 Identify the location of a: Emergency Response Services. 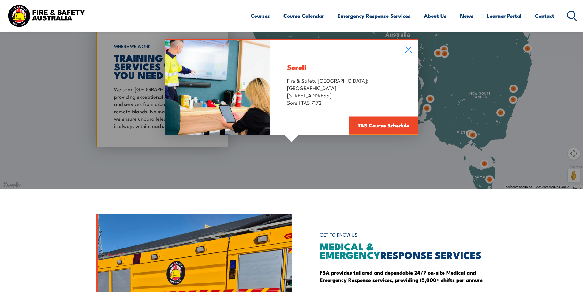
(374, 16).